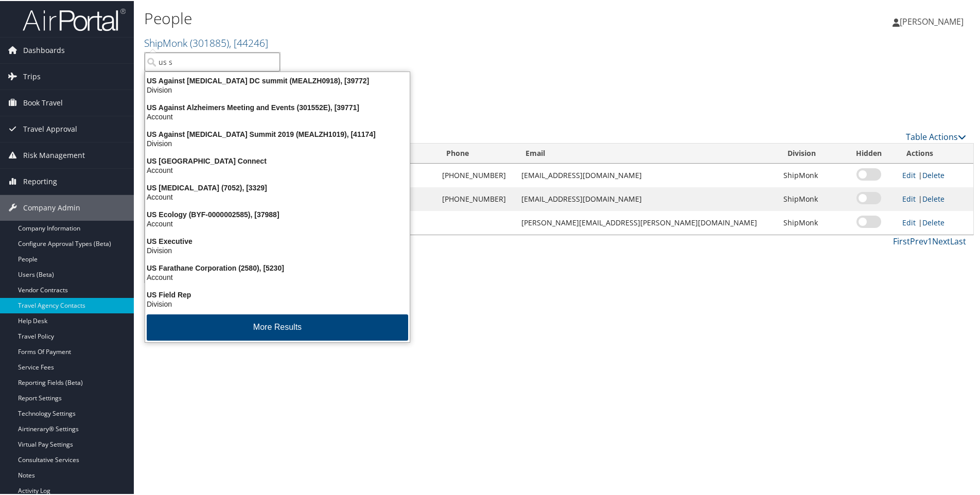 This screenshot has height=495, width=980. Describe the element at coordinates (50, 128) in the screenshot. I see `span: Travel Approval` at that location.